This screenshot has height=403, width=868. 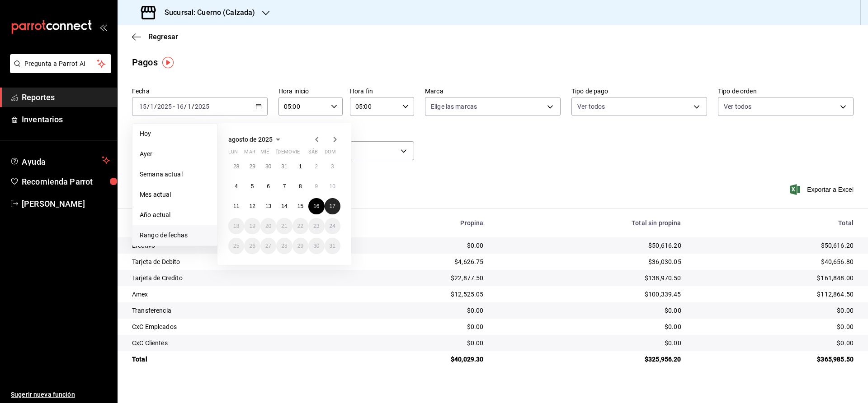 What do you see at coordinates (252, 246) in the screenshot?
I see `button: 26 de agosto de 2025` at bounding box center [252, 246].